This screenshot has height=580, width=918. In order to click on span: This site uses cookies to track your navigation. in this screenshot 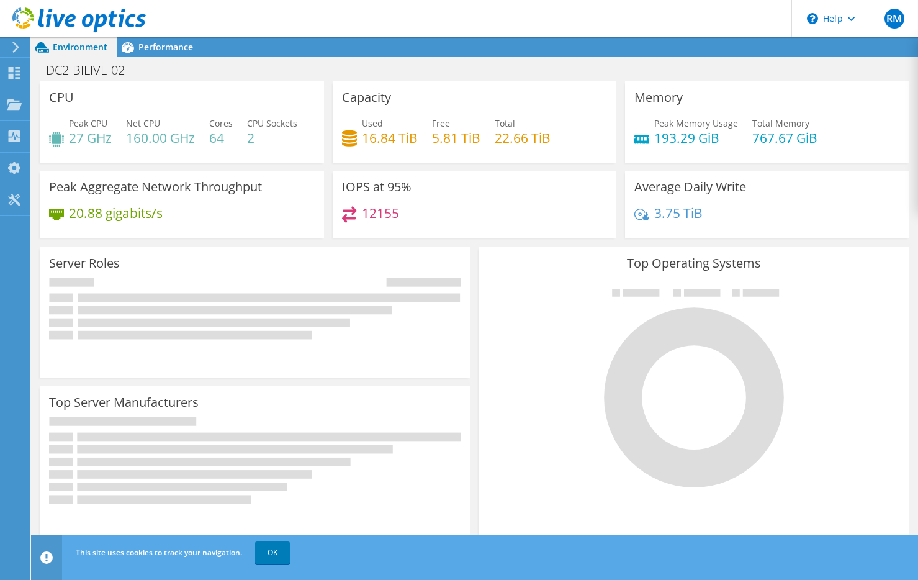, I will do `click(159, 552)`.